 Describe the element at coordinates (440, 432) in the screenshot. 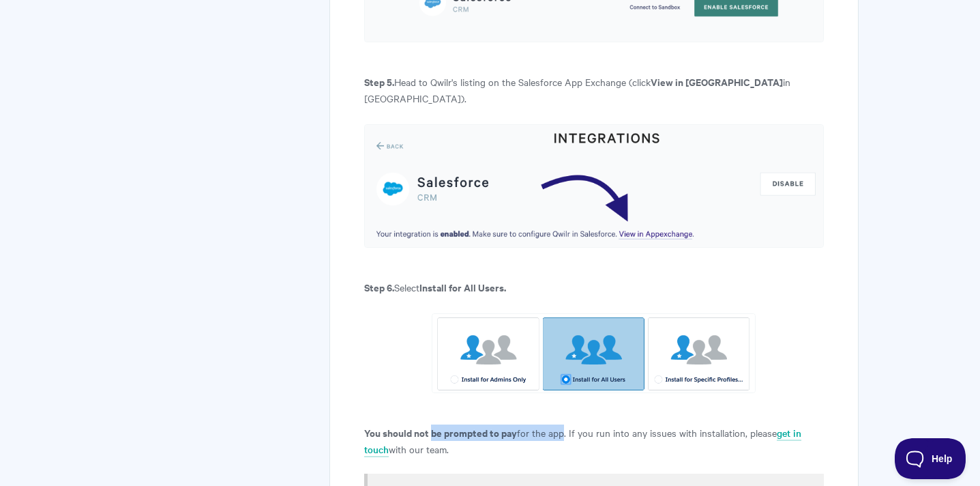

I see `strong: You should not be prompted to pay` at that location.